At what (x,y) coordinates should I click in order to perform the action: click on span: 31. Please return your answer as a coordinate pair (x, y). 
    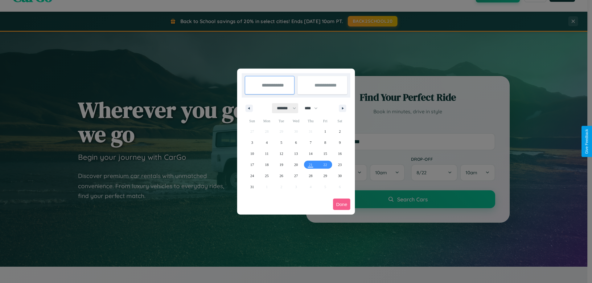
    Looking at the image, I should click on (252, 187).